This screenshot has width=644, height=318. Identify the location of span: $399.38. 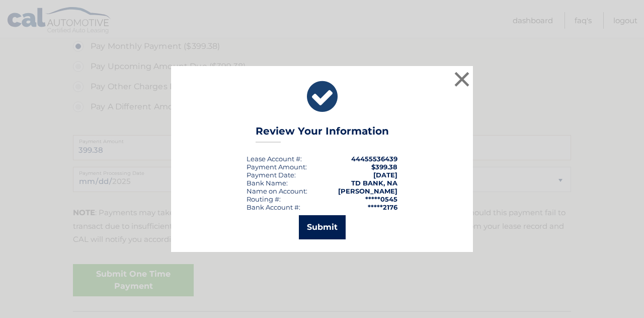
(384, 167).